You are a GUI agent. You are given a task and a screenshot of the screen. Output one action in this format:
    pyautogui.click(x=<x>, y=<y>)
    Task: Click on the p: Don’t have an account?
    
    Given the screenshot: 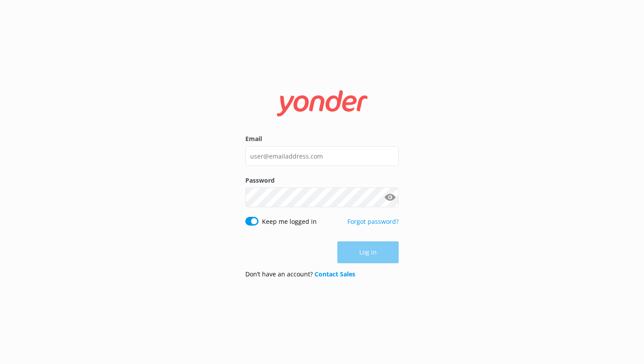 What is the action you would take?
    pyautogui.click(x=300, y=274)
    